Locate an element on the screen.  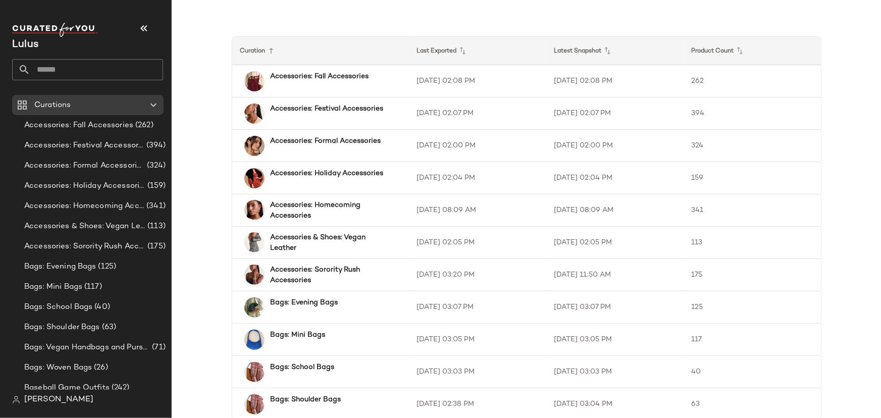
span: (40) is located at coordinates (101, 307).